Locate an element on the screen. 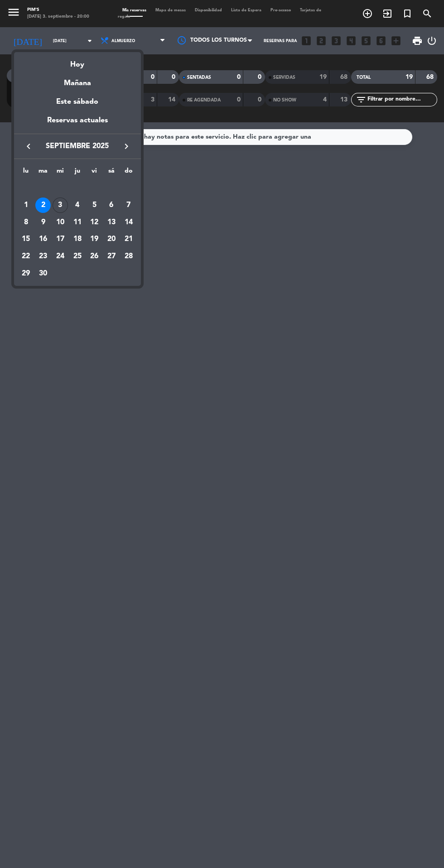 The image size is (444, 868). div: 23 is located at coordinates (43, 257).